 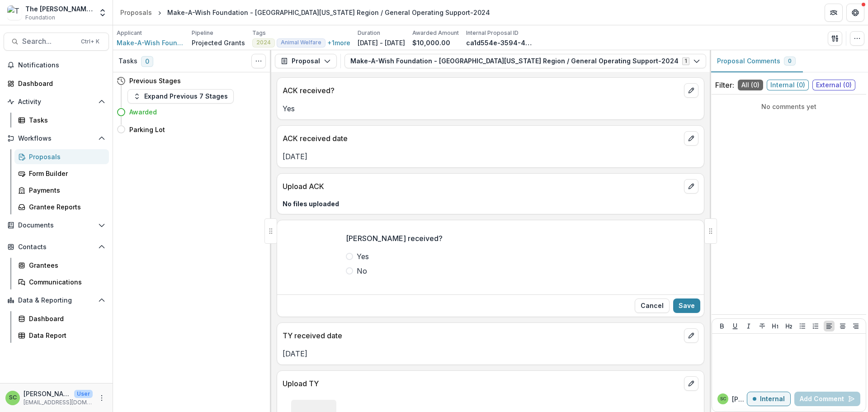 I want to click on button: Notifications, so click(x=56, y=65).